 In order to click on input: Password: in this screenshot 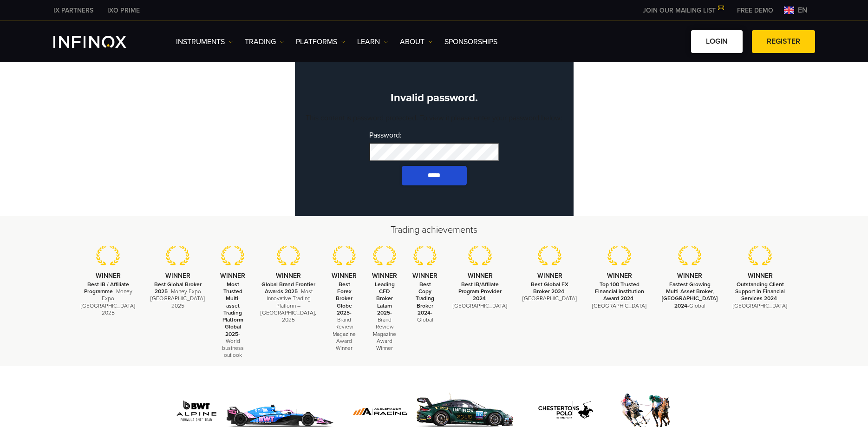, I will do `click(434, 152)`.